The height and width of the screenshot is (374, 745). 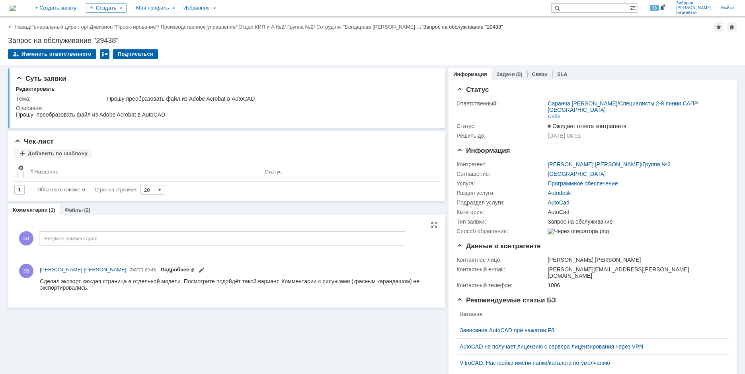 I want to click on div: Зависание AutoCAD при нажатии F8, so click(x=589, y=330).